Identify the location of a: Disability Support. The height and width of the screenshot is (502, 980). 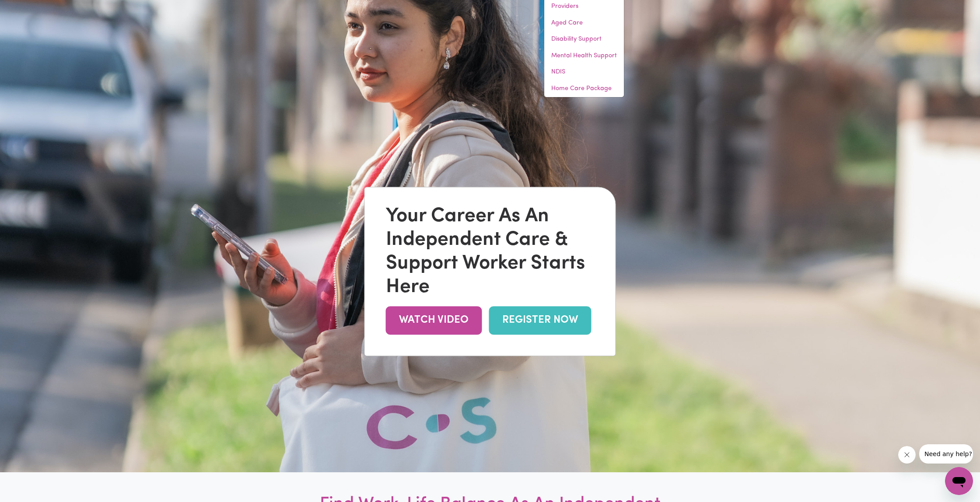
(584, 40).